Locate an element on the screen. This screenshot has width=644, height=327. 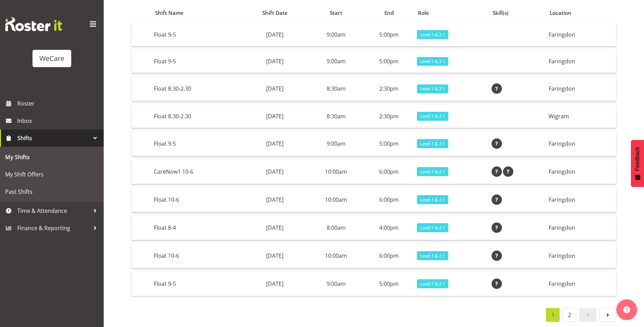
span: Location is located at coordinates (560, 13).